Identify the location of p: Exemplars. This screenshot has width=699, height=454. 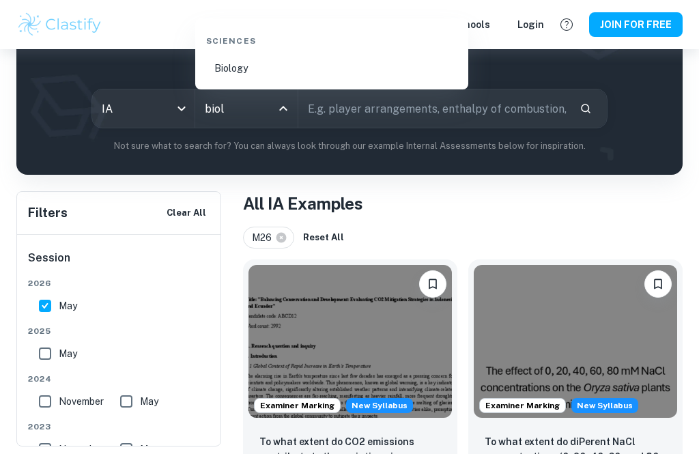
(232, 25).